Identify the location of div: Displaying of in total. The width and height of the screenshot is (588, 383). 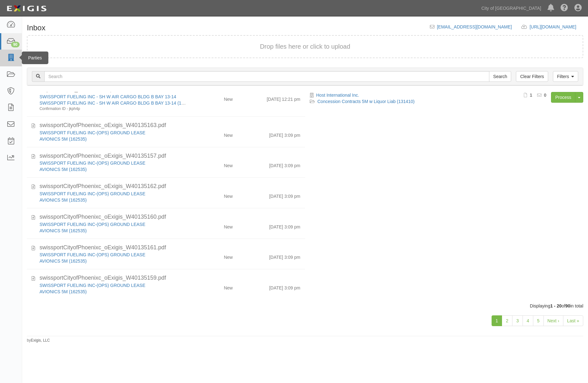
(305, 306).